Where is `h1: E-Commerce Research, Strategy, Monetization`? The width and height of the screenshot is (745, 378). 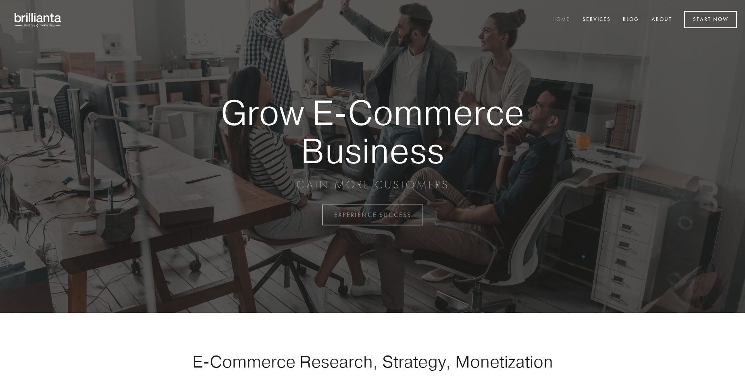 h1: E-Commerce Research, Strategy, Monetization is located at coordinates (372, 362).